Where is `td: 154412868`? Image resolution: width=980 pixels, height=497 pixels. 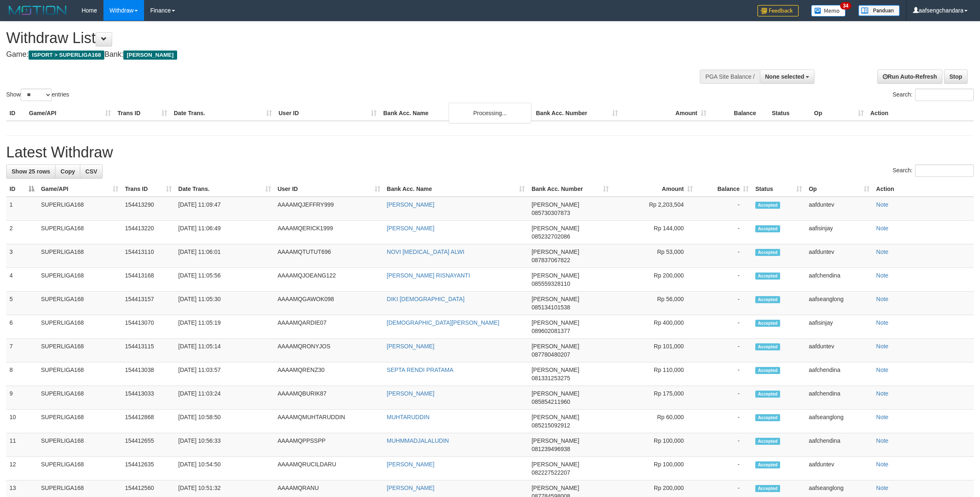
td: 154412868 is located at coordinates (148, 421).